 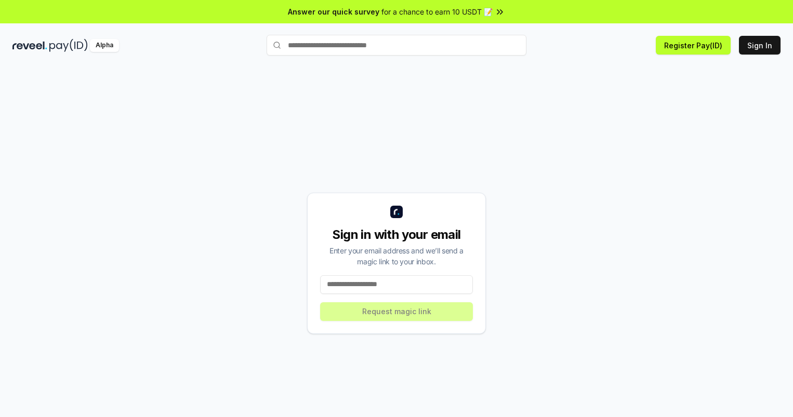 What do you see at coordinates (396, 256) in the screenshot?
I see `div: Enter your email address and we’ll send a magic link to your inbox.` at bounding box center [396, 256].